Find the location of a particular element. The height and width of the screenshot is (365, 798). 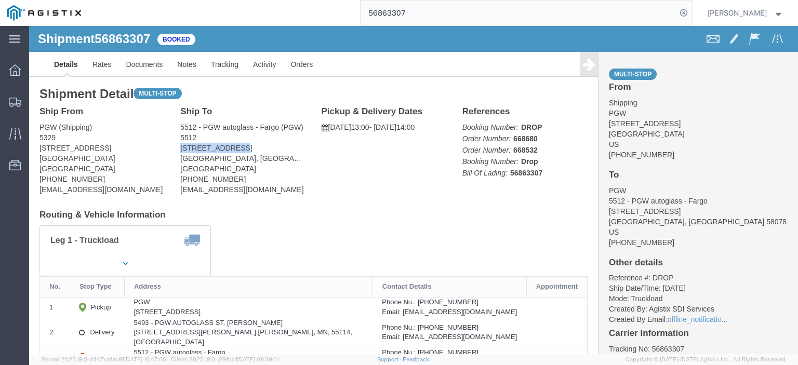

span: Client: 2025.19.0-129fbcf is located at coordinates (225, 360).